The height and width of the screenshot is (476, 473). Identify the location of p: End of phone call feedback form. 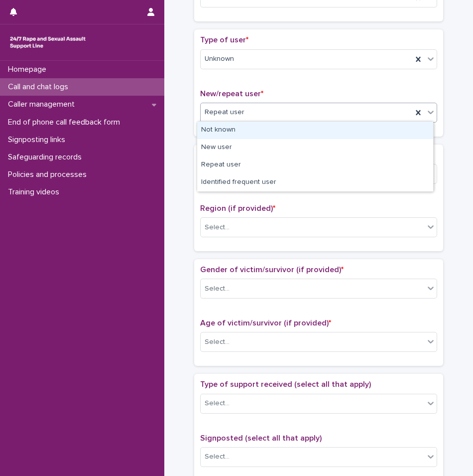
(66, 122).